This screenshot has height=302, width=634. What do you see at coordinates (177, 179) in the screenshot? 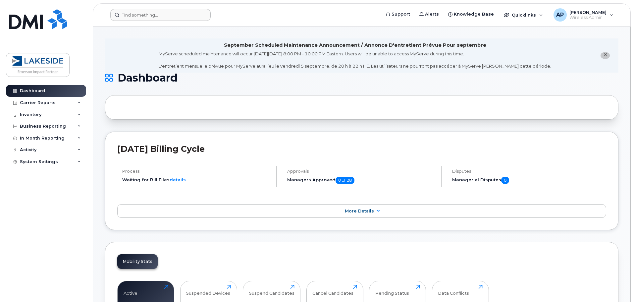
I see `a: details` at bounding box center [177, 179].